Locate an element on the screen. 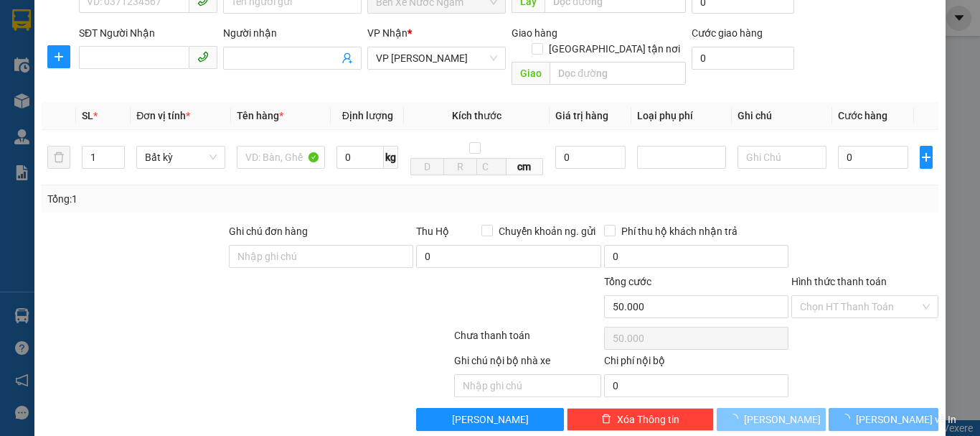 Image resolution: width=980 pixels, height=436 pixels. span: Phí thu hộ khách nhận trả is located at coordinates (679, 231).